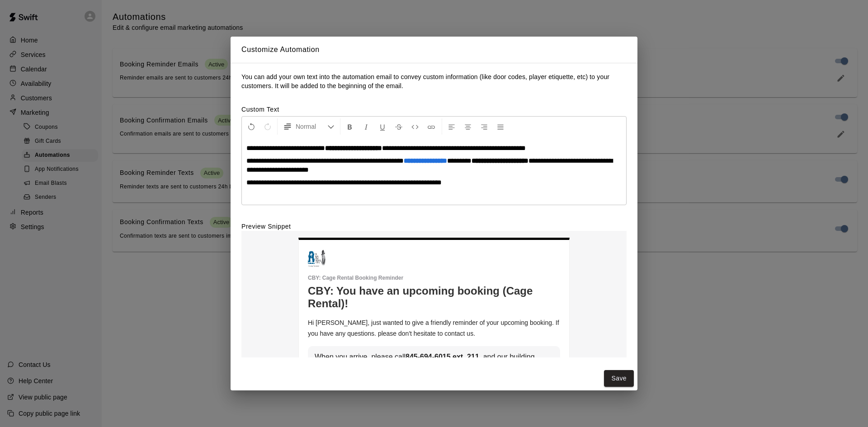 The width and height of the screenshot is (868, 427). What do you see at coordinates (431, 127) in the screenshot?
I see `button: Insert Link` at bounding box center [431, 127].